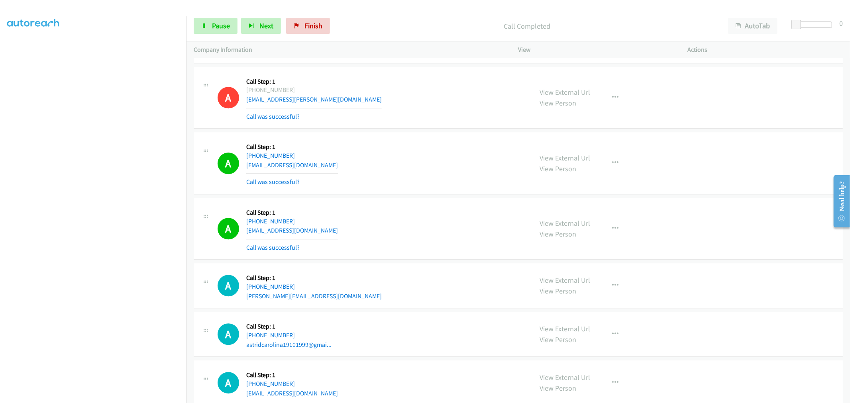 This screenshot has height=403, width=850. Describe the element at coordinates (289, 345) in the screenshot. I see `a: astridcarolina19101999@gmai...` at that location.